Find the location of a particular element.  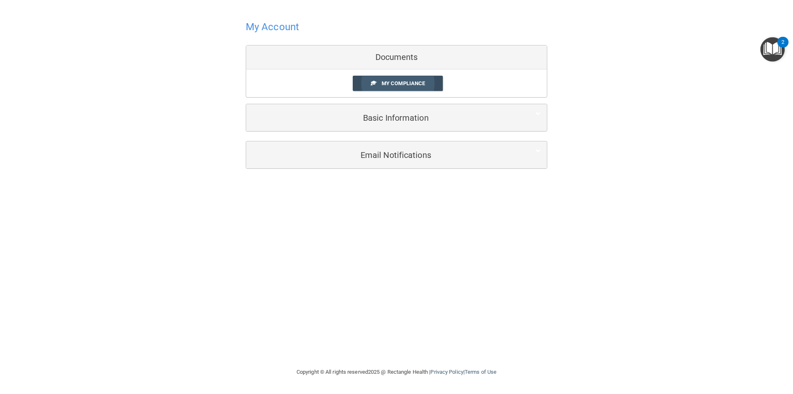

a: Terms of Use is located at coordinates (481, 371).